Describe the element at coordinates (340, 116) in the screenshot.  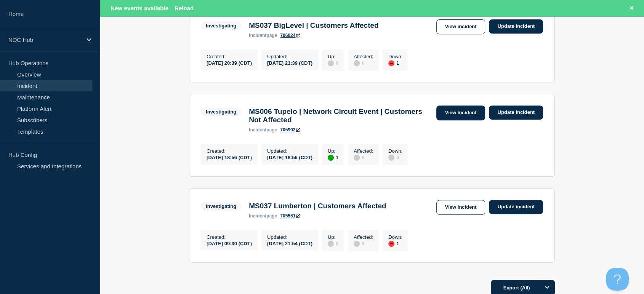
I see `h3: MS006 Tupelo | Network Circuit Event | Customers Not Affected` at that location.